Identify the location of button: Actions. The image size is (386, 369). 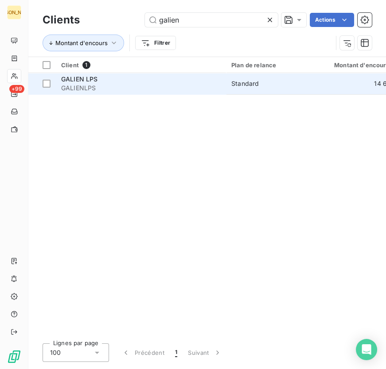
(332, 20).